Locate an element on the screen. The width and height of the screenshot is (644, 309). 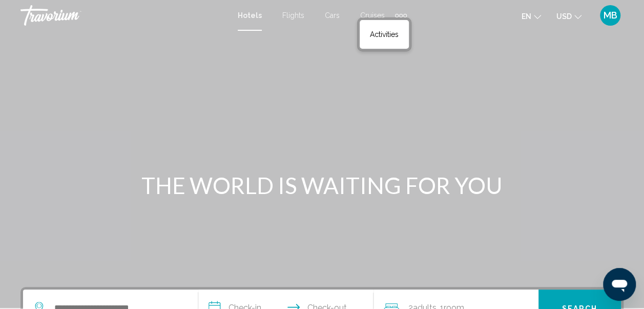
button: Change language is located at coordinates (532, 16).